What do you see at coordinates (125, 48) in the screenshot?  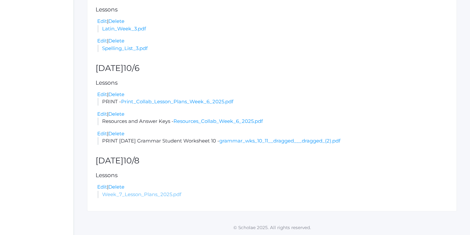 I see `a: Spelling_List_3.pdf` at bounding box center [125, 48].